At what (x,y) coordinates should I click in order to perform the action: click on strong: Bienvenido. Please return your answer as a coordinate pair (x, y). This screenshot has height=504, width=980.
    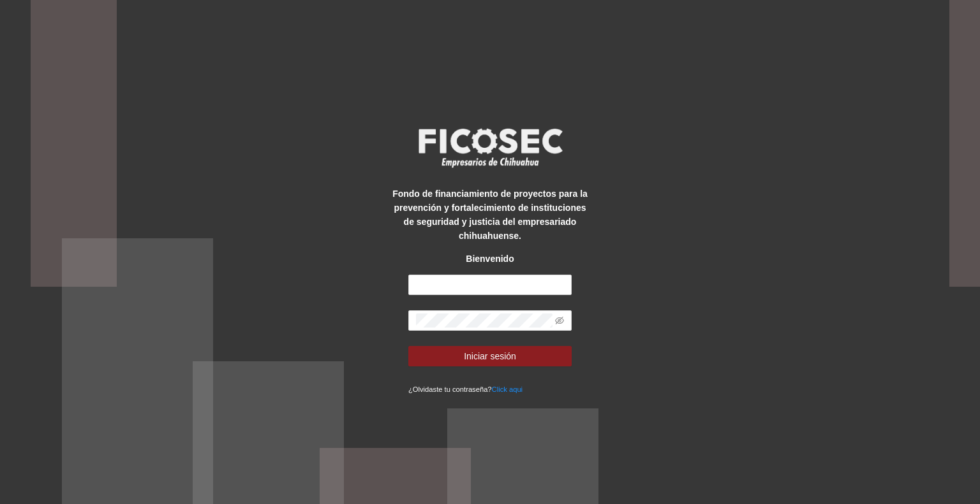
    Looking at the image, I should click on (490, 259).